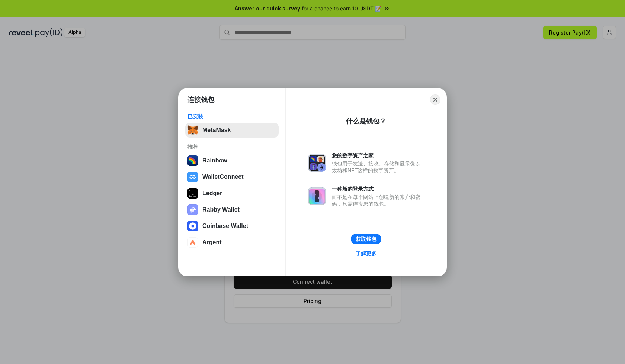 The image size is (625, 364). Describe the element at coordinates (232, 130) in the screenshot. I see `button: MetaMask` at that location.